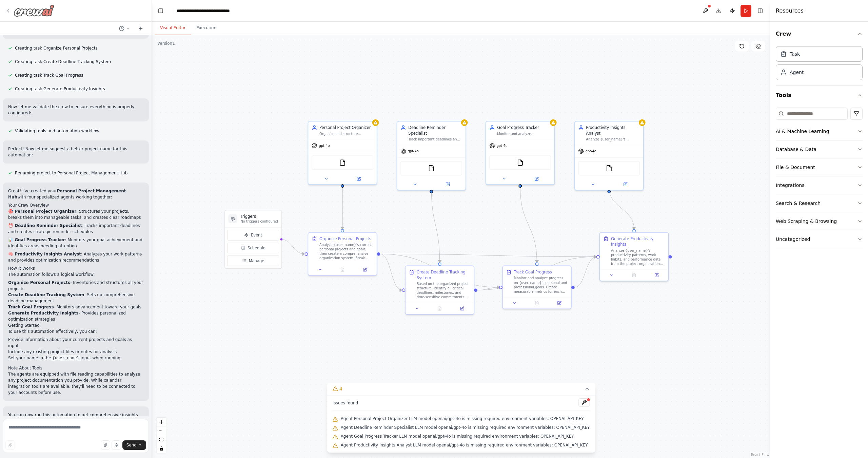  What do you see at coordinates (259, 221) in the screenshot?
I see `p: No triggers configured` at bounding box center [259, 221].